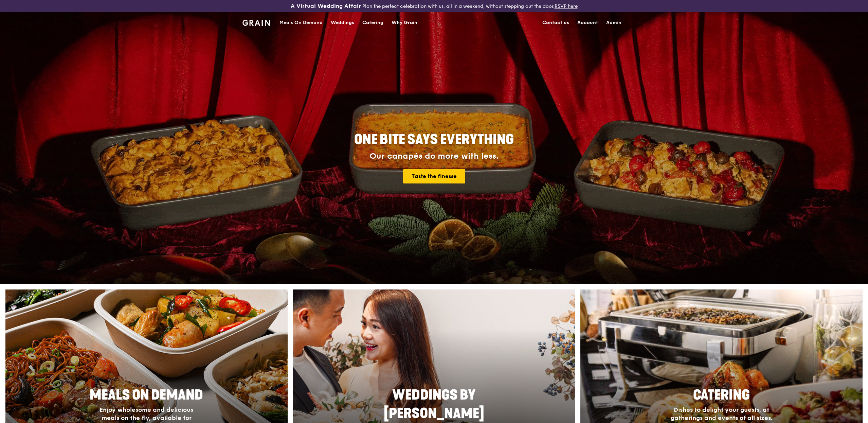 This screenshot has height=423, width=868. Describe the element at coordinates (326, 6) in the screenshot. I see `h3: A Virtual Wedding Affair` at that location.